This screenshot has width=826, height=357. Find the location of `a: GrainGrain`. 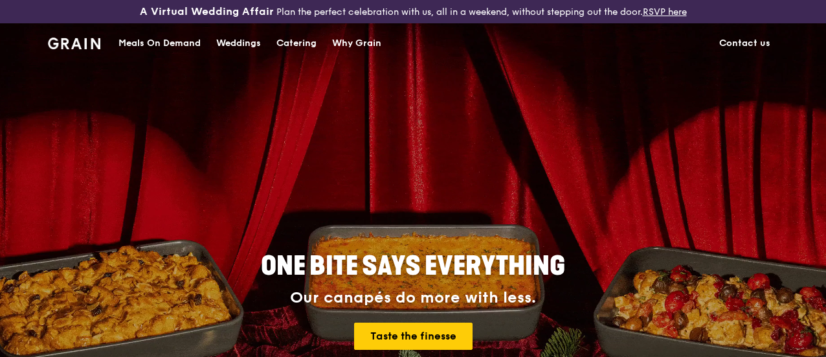

a: GrainGrain is located at coordinates (74, 42).